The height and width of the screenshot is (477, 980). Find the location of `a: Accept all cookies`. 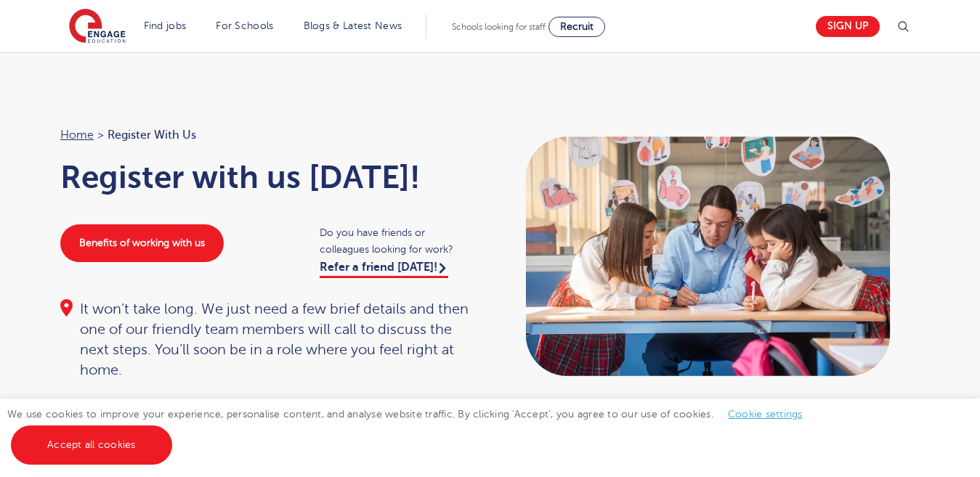

a: Accept all cookies is located at coordinates (91, 445).